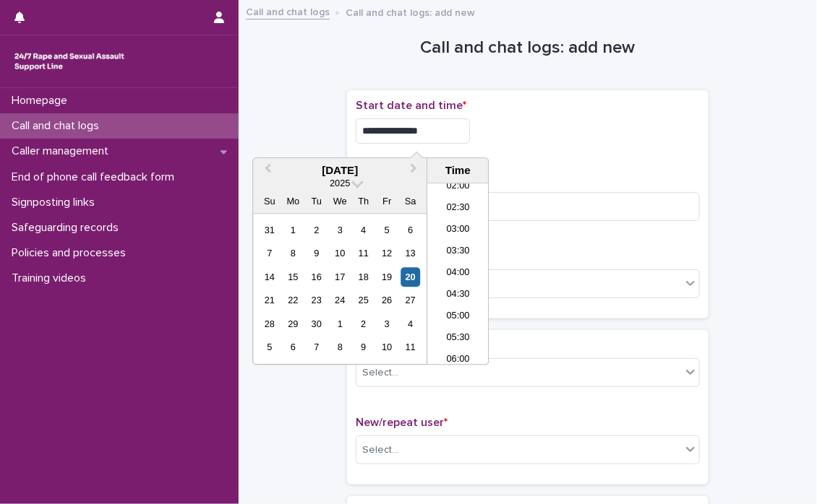  Describe the element at coordinates (316, 230) in the screenshot. I see `div: Choose Tuesday, September 2nd, 2025` at that location.